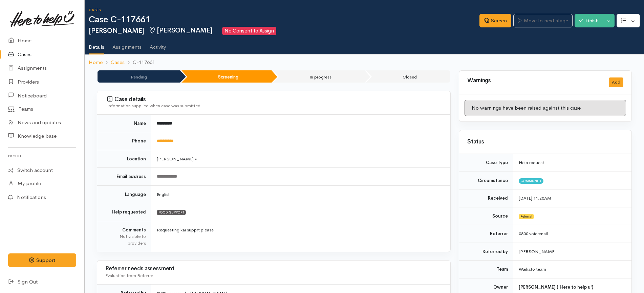  Describe the element at coordinates (364, 62) in the screenshot. I see `nav: breadcrumb` at that location.